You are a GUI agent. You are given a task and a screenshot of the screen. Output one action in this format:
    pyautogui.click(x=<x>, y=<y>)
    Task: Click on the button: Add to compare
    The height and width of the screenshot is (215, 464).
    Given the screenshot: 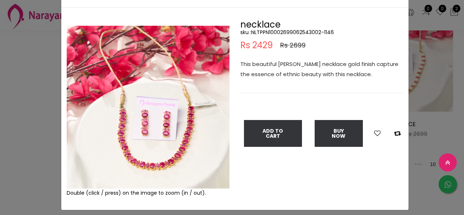 What is the action you would take?
    pyautogui.click(x=397, y=133)
    